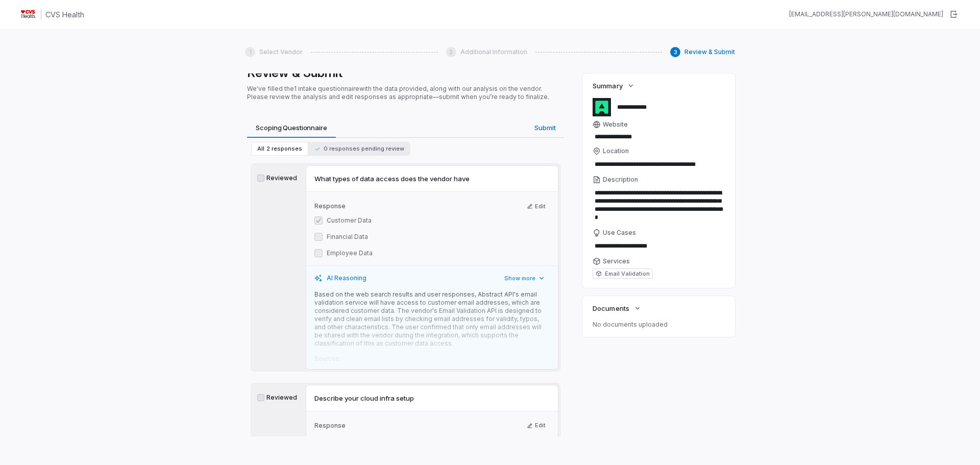 The image size is (980, 465). I want to click on button: Documents, so click(617, 308).